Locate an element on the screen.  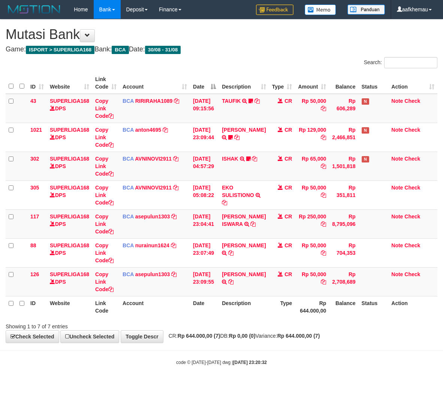
a: Uncheck Selected is located at coordinates (90, 336).